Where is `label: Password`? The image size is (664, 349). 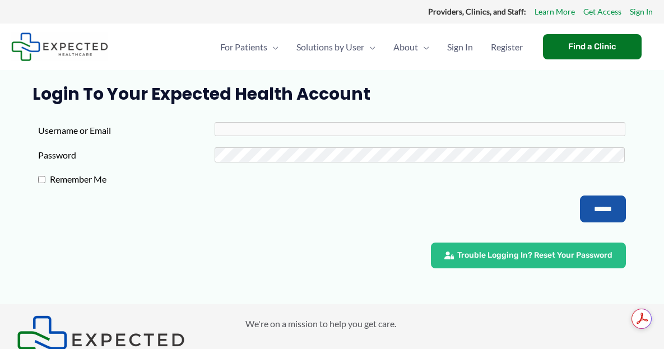
label: Password is located at coordinates (126, 155).